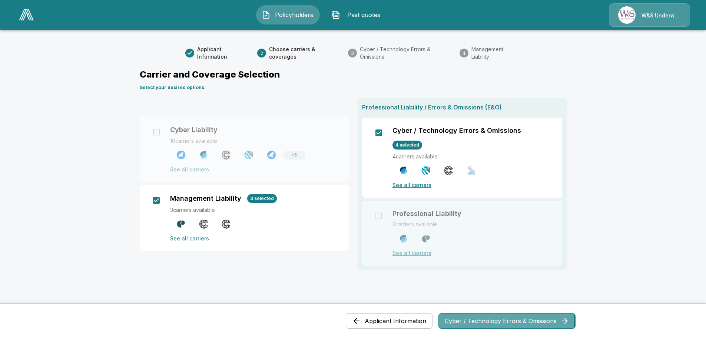 The width and height of the screenshot is (706, 338). I want to click on span: 4 selected, so click(407, 145).